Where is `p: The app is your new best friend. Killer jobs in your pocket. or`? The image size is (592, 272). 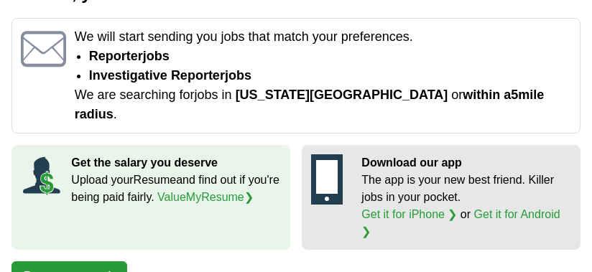
p: The app is your new best friend. Killer jobs in your pocket. or is located at coordinates (466, 206).